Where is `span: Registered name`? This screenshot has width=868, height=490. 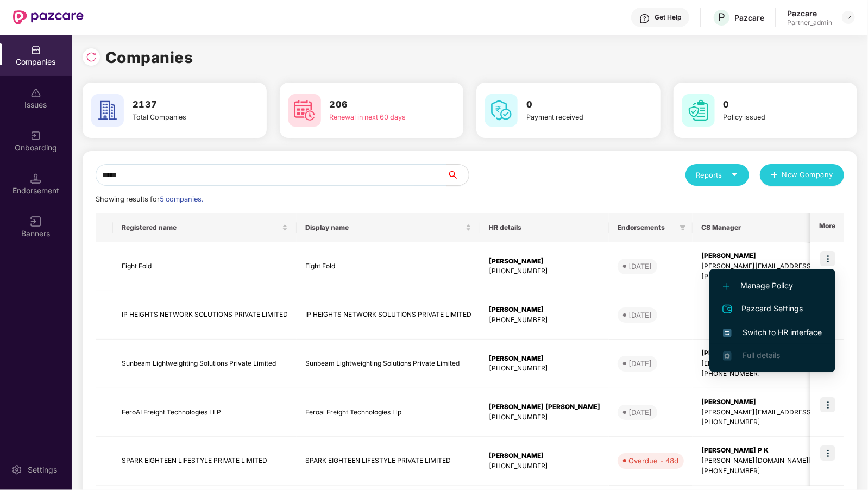
span: Registered name is located at coordinates (200, 228).